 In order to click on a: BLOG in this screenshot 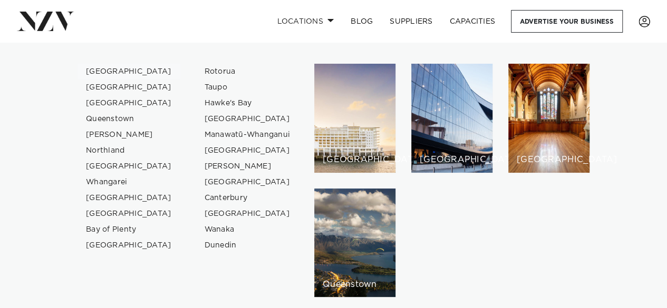, I will do `click(362, 21)`.